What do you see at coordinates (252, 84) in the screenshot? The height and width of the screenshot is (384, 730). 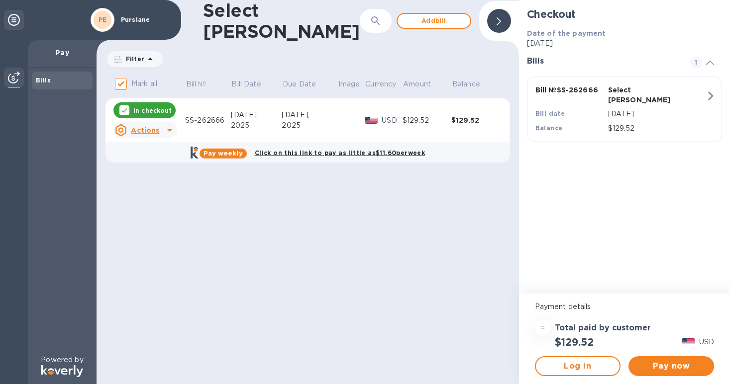 I see `span: Bill Date` at bounding box center [252, 84].